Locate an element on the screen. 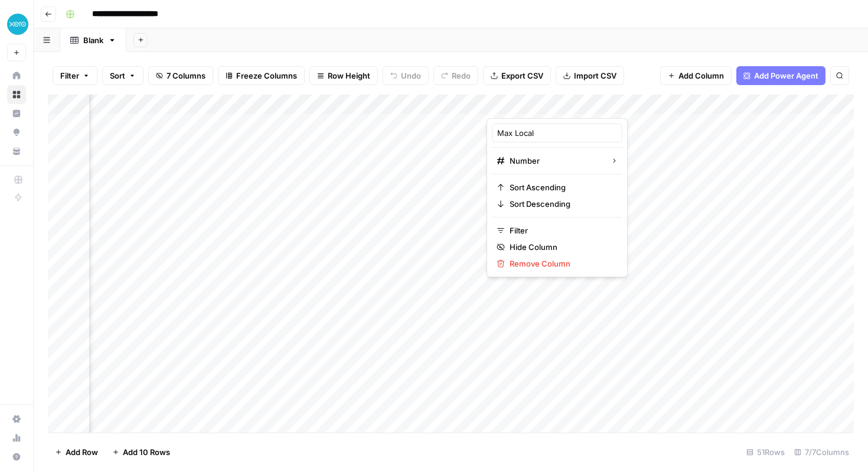 This screenshot has height=471, width=868. span: Sort Descending is located at coordinates (561, 204).